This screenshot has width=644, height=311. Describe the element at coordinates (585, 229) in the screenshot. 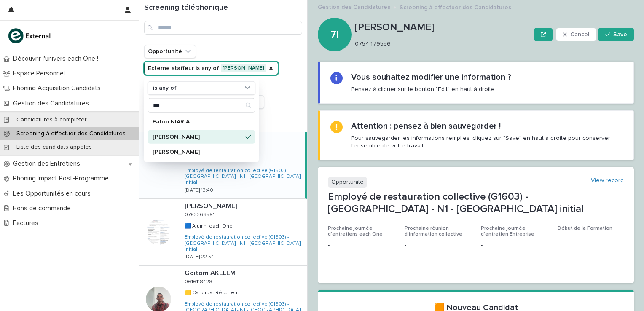

I see `span: Début de la Formation` at that location.